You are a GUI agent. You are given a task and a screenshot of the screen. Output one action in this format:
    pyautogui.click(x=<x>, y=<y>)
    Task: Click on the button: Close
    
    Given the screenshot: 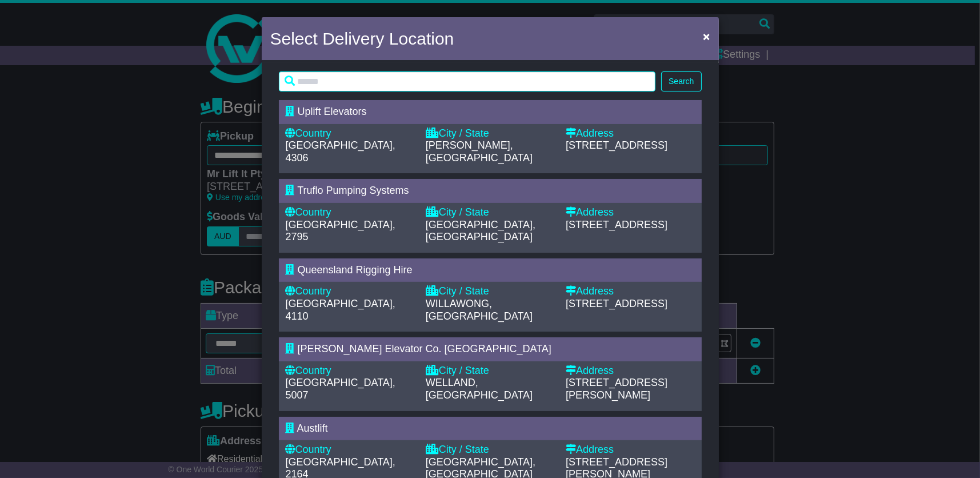 What is the action you would take?
    pyautogui.click(x=706, y=36)
    